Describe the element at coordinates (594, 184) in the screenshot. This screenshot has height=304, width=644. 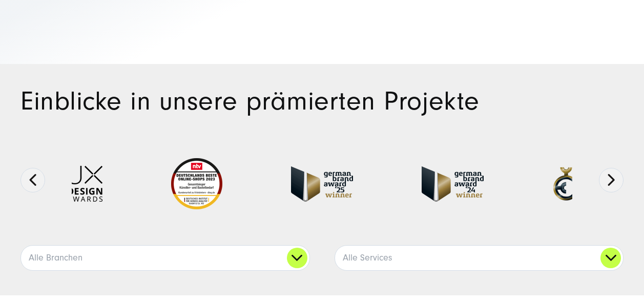
I see `img: German-Design-Award - fullservice digital agentur SUNZINET` at that location.